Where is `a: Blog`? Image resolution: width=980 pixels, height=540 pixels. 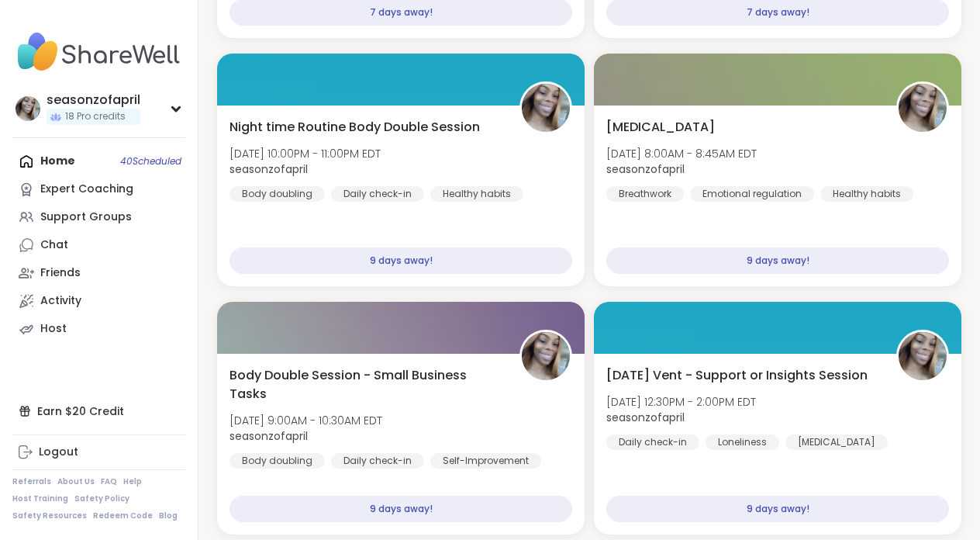
a: Blog is located at coordinates (169, 515).